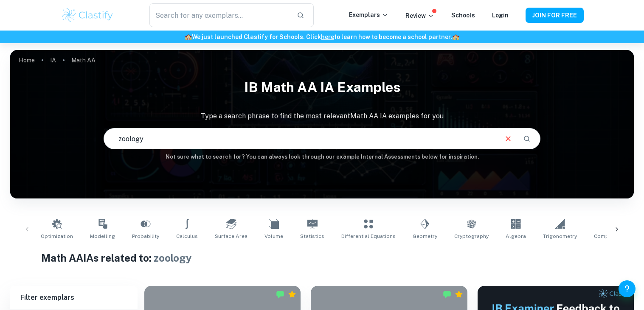  What do you see at coordinates (173, 258) in the screenshot?
I see `span: zoology` at bounding box center [173, 258].